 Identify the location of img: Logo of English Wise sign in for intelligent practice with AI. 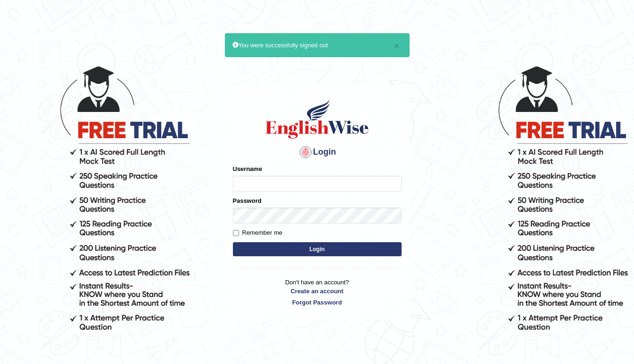
(317, 119).